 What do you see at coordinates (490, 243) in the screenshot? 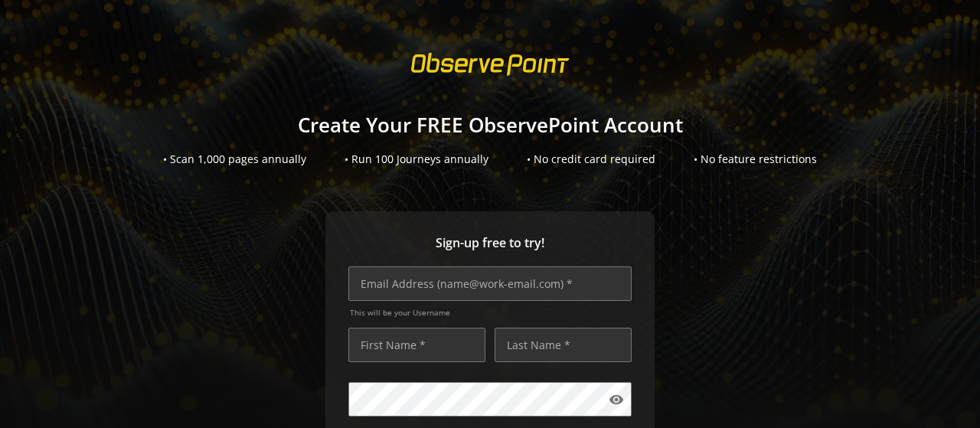
I see `span: Sign-up free to try!` at bounding box center [490, 243].